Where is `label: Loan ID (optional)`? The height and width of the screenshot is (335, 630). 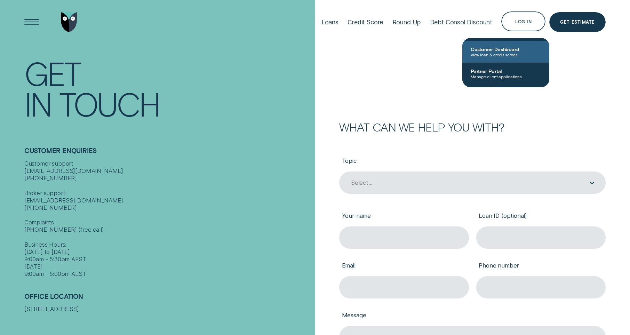 label: Loan ID (optional) is located at coordinates (541, 216).